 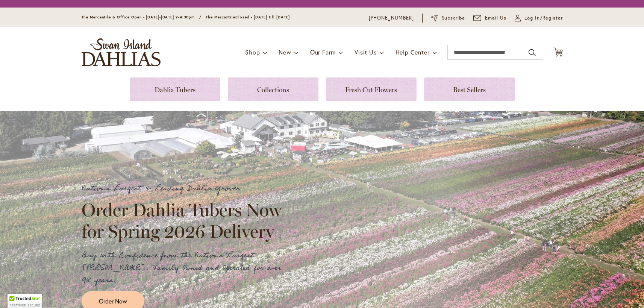 I want to click on span: Visit Us, so click(x=365, y=52).